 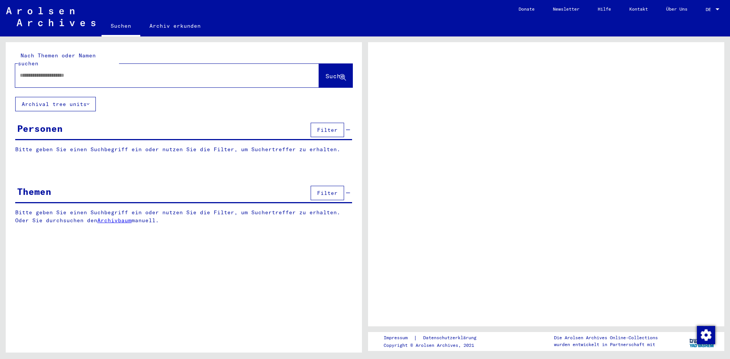 What do you see at coordinates (34, 192) in the screenshot?
I see `div: Themen` at bounding box center [34, 192].